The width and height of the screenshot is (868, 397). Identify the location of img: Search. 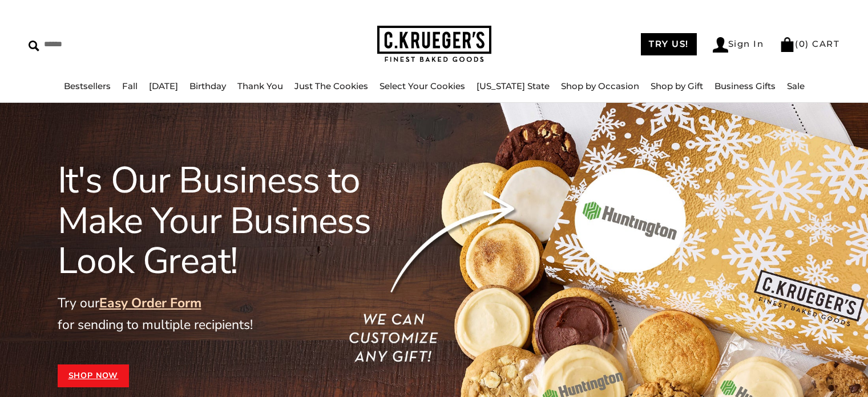
(34, 45).